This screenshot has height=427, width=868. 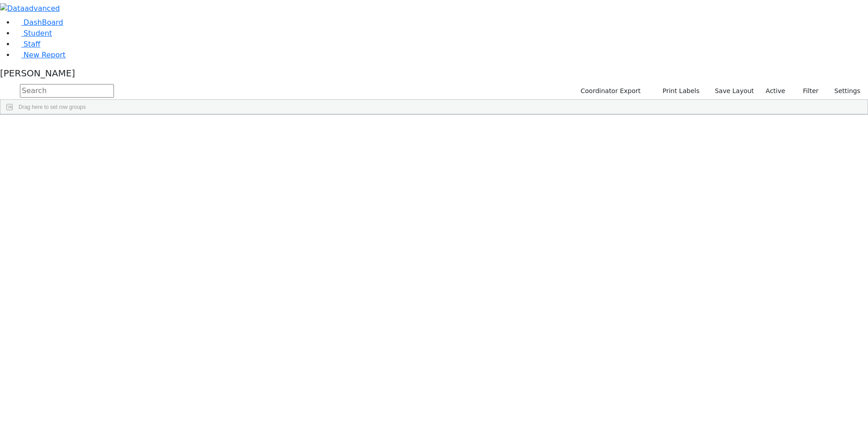 I want to click on a: Staff, so click(x=27, y=43).